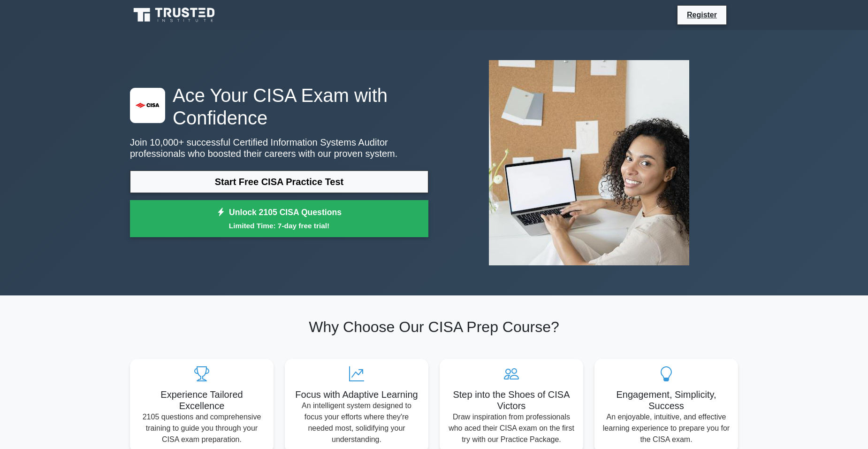  I want to click on h5: Focus with Adaptive Learning, so click(357, 394).